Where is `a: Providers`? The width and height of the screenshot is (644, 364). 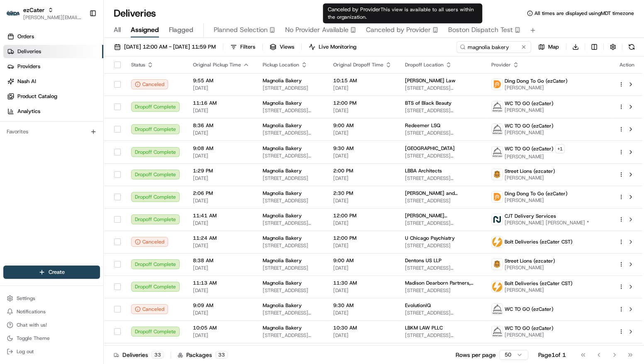 a: Providers is located at coordinates (53, 66).